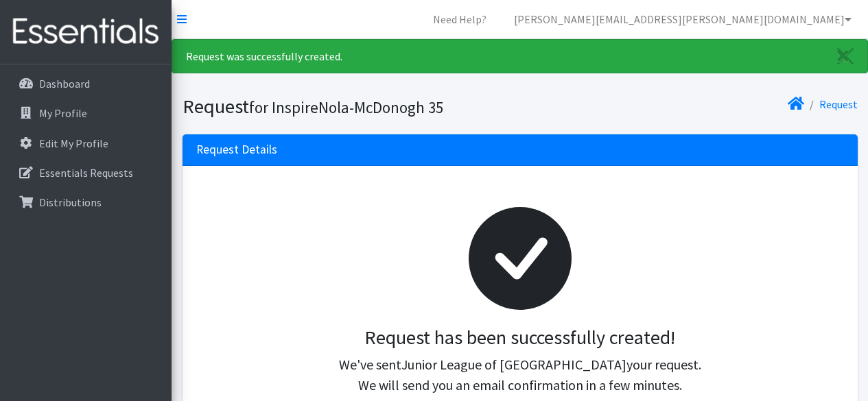 This screenshot has width=868, height=401. I want to click on small: for InspireNola-McDonogh 35, so click(346, 107).